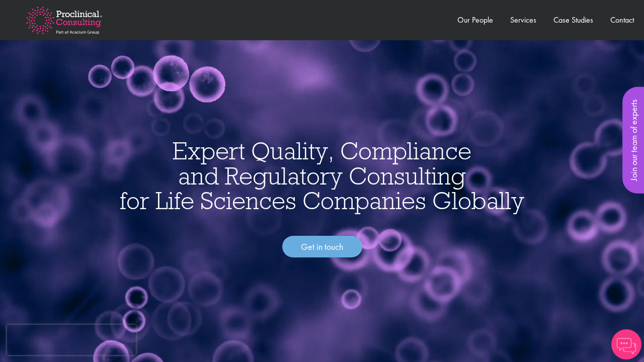 The image size is (644, 362). I want to click on a: Services, so click(523, 19).